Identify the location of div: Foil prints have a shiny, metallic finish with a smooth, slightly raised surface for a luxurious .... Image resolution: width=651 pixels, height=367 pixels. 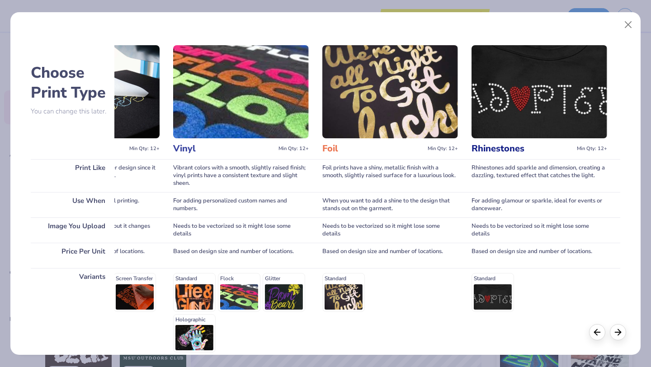
(390, 175).